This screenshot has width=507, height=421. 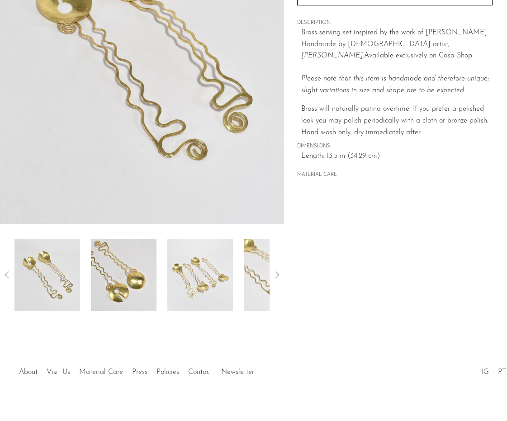 I want to click on a: Material Care, so click(x=101, y=372).